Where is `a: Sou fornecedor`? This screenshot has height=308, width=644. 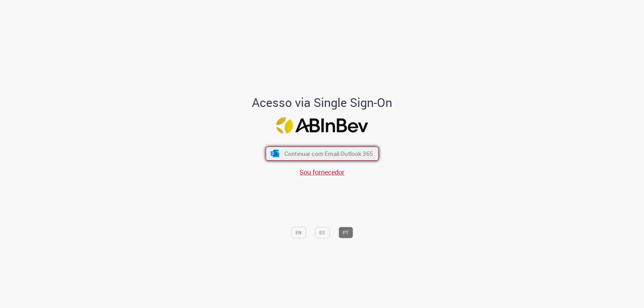 a: Sou fornecedor is located at coordinates (322, 172).